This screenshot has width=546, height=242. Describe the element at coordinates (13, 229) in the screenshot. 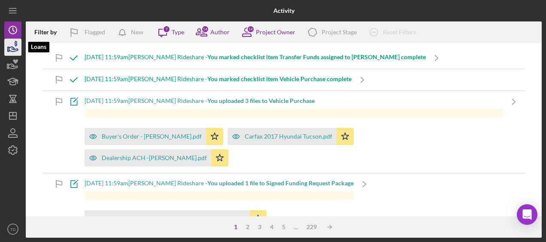

I see `text: TD` at that location.